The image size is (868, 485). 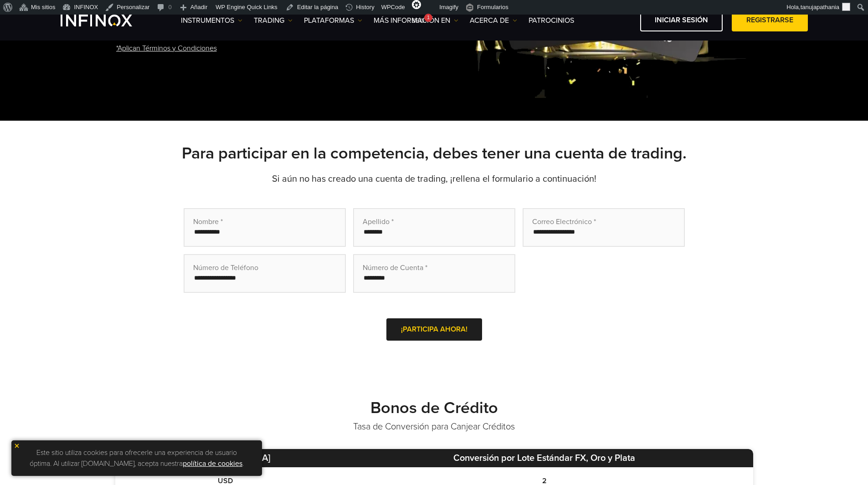 I want to click on a: ACERCA DE, so click(x=494, y=20).